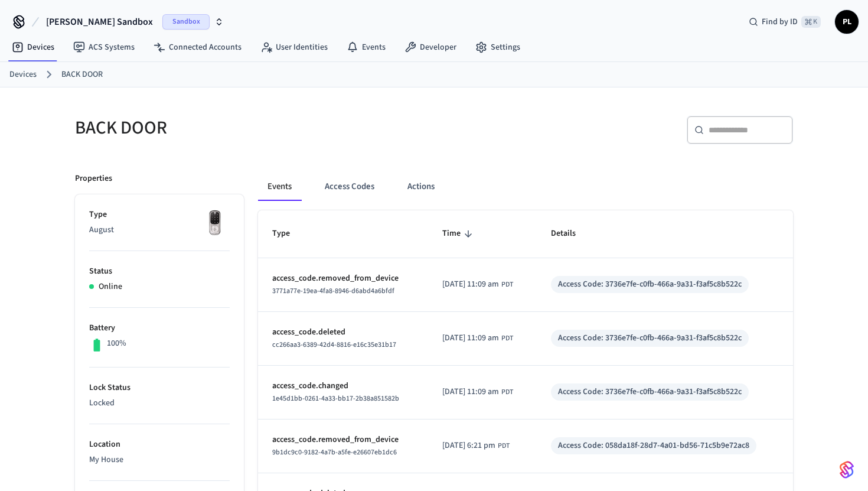 This screenshot has width=868, height=491. What do you see at coordinates (343, 386) in the screenshot?
I see `p: access_code.changed` at bounding box center [343, 386].